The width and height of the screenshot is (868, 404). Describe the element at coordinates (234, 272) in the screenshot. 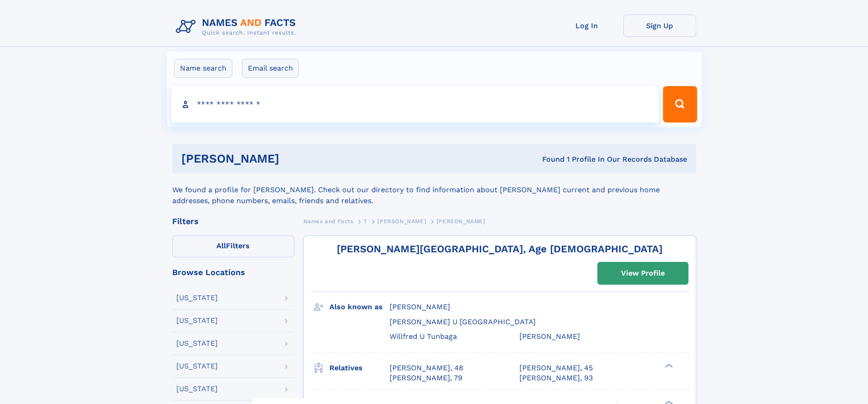

I see `div: Browse Locations` at that location.